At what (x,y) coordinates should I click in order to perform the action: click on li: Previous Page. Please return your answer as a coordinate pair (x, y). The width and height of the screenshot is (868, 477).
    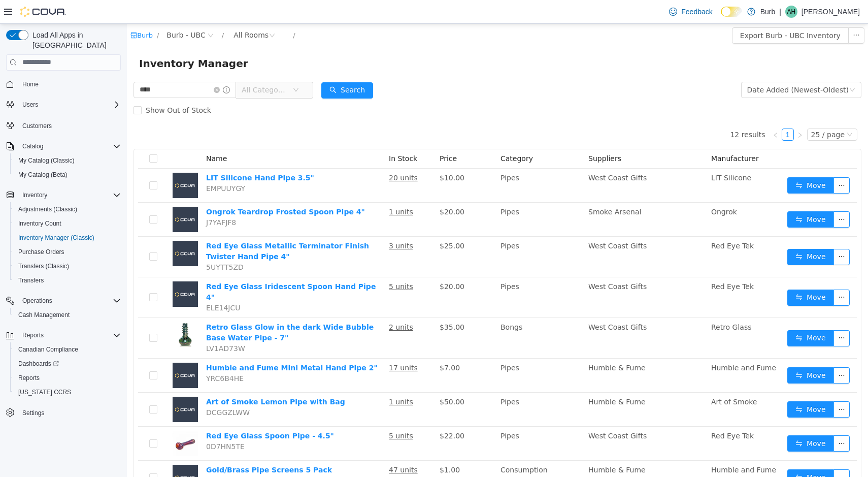
    Looking at the image, I should click on (648, 111).